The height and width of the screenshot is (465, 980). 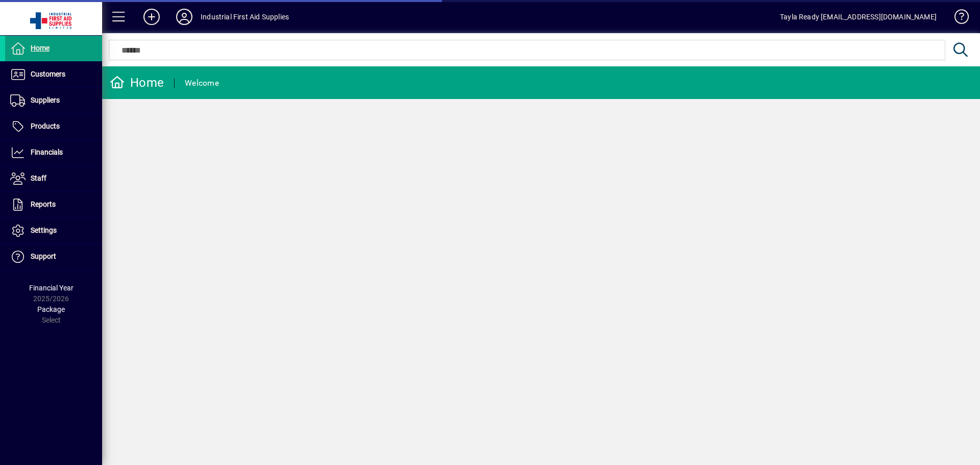 I want to click on span: Reports, so click(x=43, y=205).